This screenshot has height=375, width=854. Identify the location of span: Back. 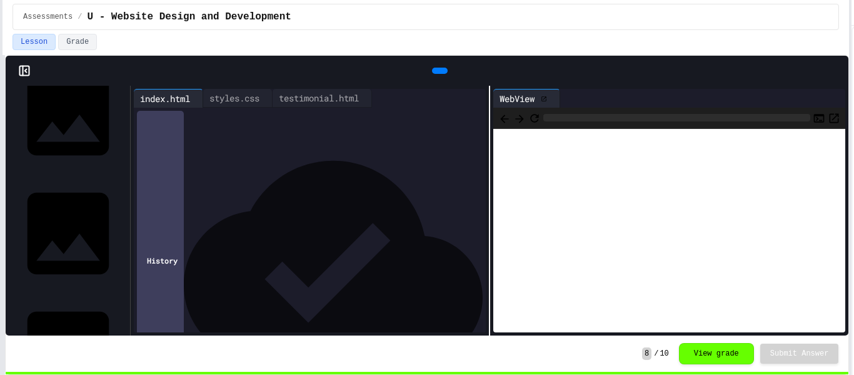
(505, 118).